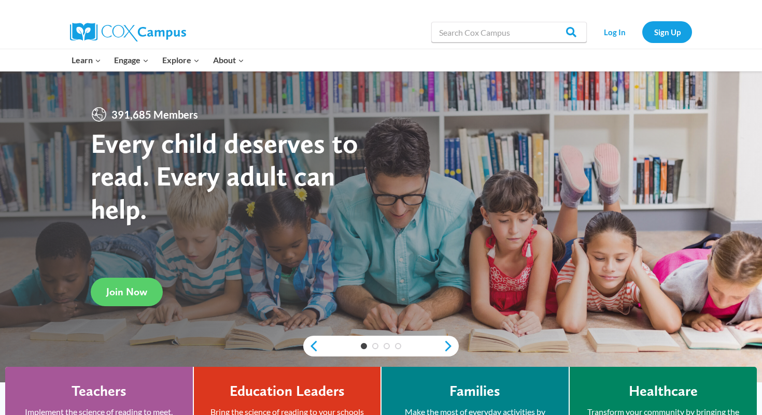 This screenshot has height=415, width=762. I want to click on nav: Primary Navigation, so click(158, 60).